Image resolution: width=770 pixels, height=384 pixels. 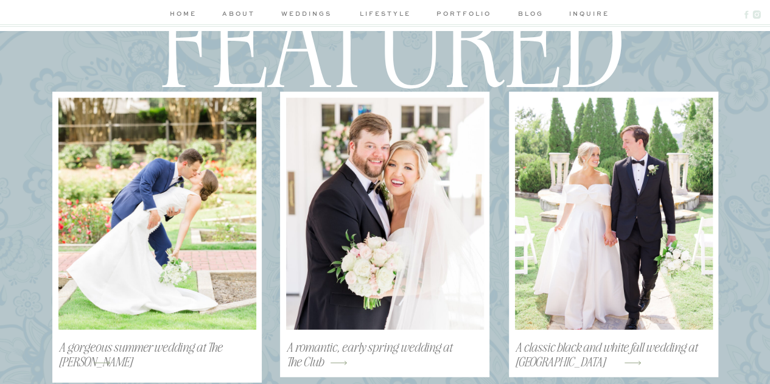 What do you see at coordinates (183, 15) in the screenshot?
I see `a: home` at bounding box center [183, 15].